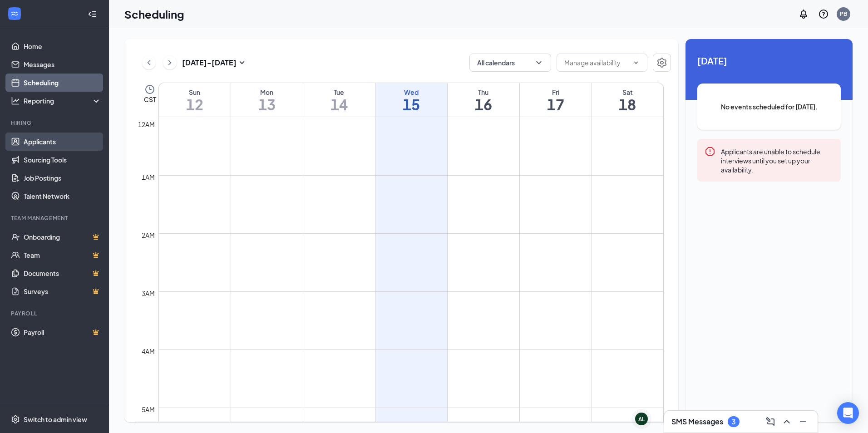 This screenshot has height=433, width=868. I want to click on div: AL, so click(641, 419).